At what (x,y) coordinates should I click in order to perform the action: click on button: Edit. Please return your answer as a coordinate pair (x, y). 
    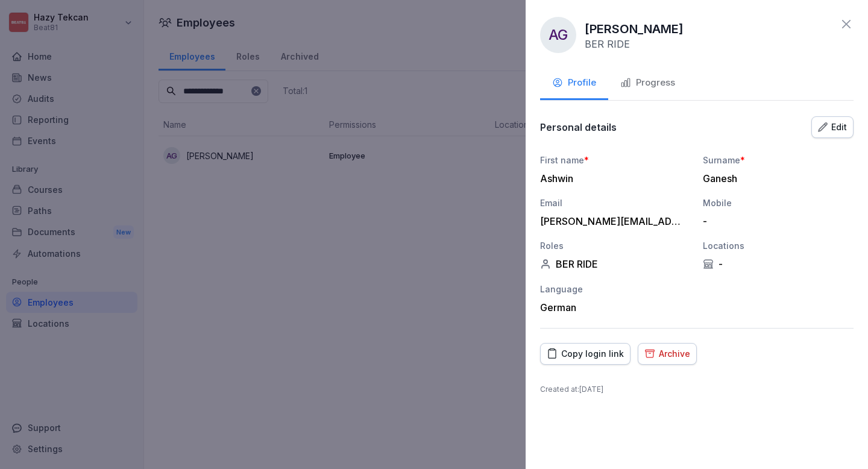
    Looking at the image, I should click on (832, 127).